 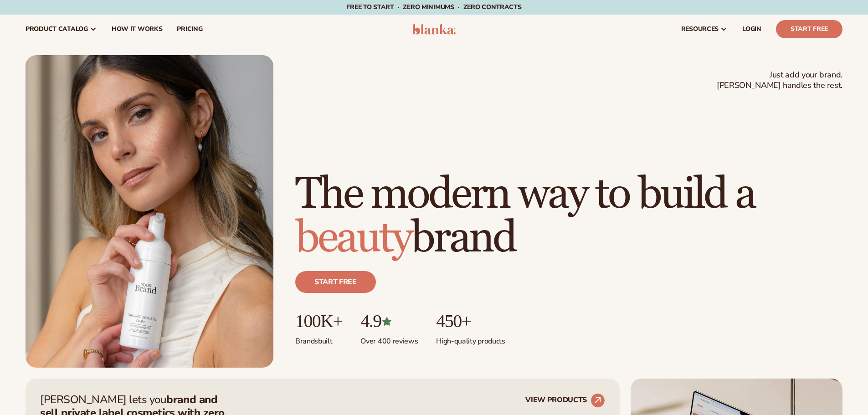 What do you see at coordinates (433, 7) in the screenshot?
I see `span: Free to start · ZERO minimums · ZERO contracts` at bounding box center [433, 7].